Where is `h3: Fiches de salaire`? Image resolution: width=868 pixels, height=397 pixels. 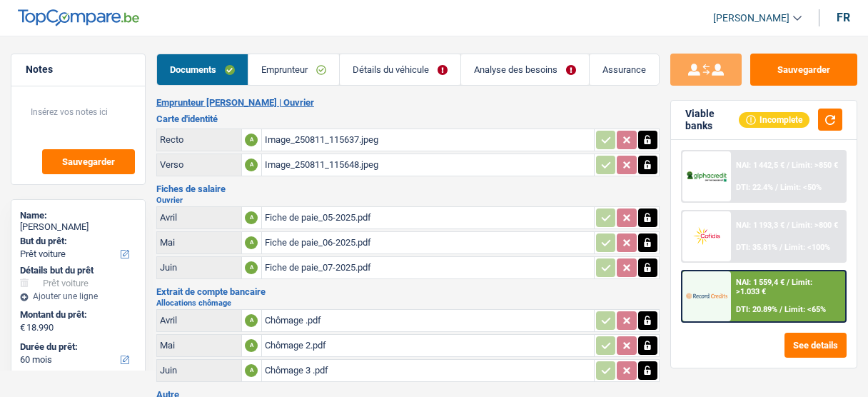 h3: Fiches de salaire is located at coordinates (407, 189).